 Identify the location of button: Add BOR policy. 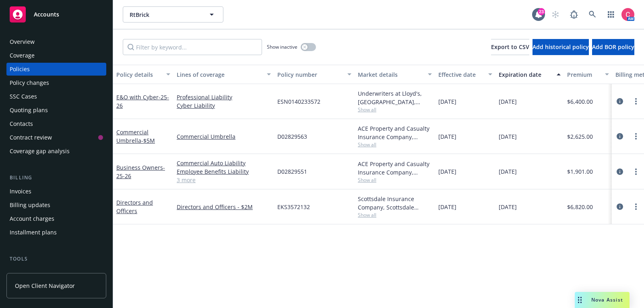
(613, 47).